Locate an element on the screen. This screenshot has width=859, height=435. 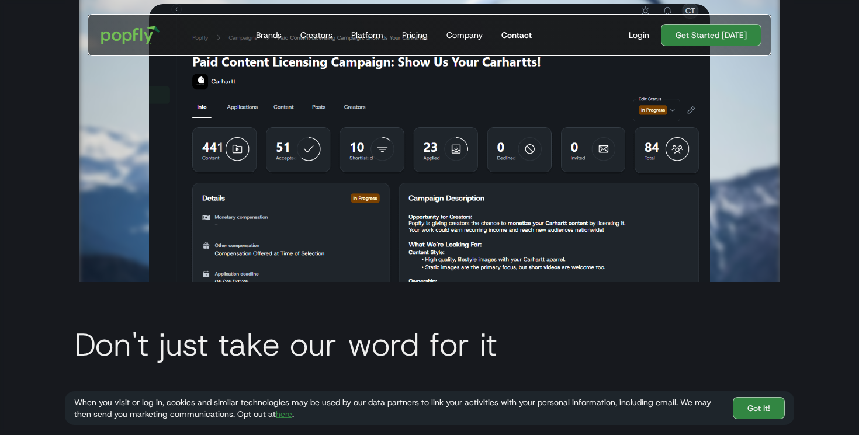
a: Platform is located at coordinates (367, 35).